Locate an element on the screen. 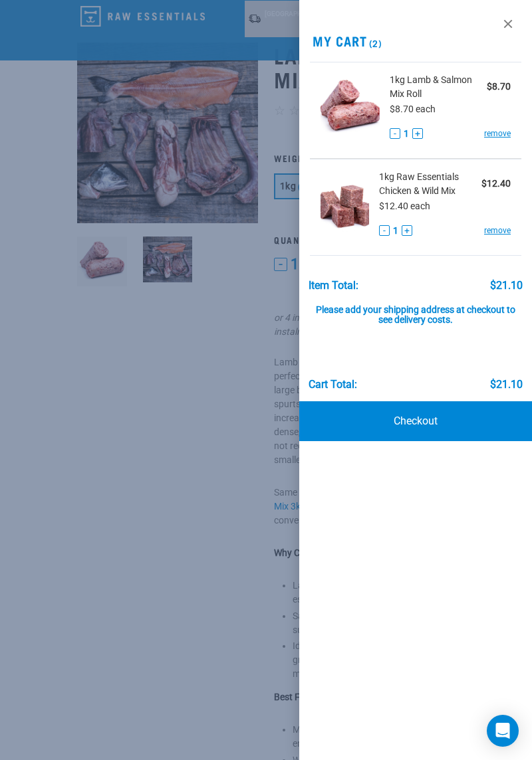 The width and height of the screenshot is (532, 760). div: Open Intercom Messenger is located at coordinates (502, 731).